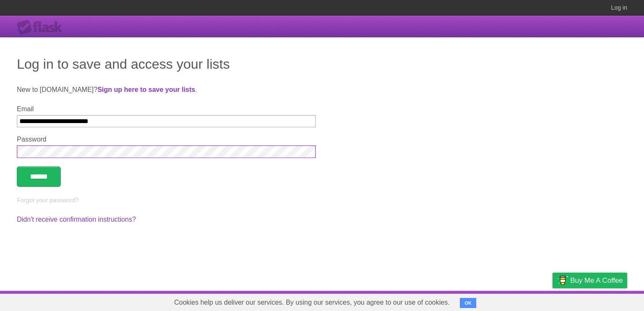  What do you see at coordinates (522, 301) in the screenshot?
I see `a: Terms` at bounding box center [522, 301].